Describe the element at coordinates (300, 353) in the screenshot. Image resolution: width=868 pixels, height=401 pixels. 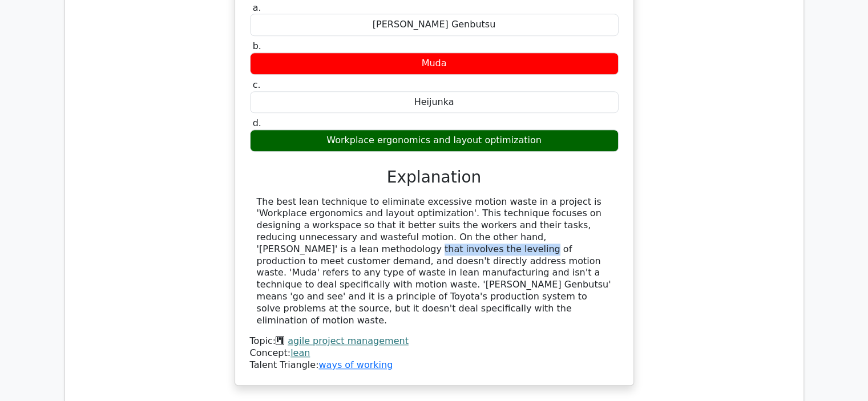
I see `a: lean` at that location.